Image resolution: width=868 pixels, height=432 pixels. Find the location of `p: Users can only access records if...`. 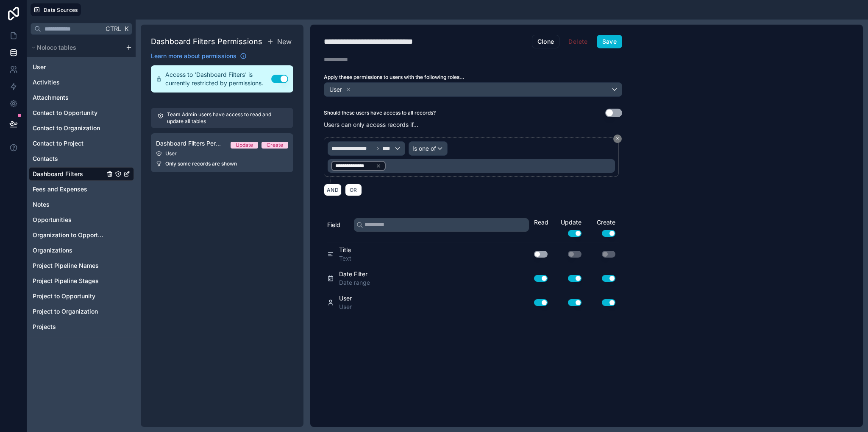

p: Users can only access records if... is located at coordinates (473, 124).